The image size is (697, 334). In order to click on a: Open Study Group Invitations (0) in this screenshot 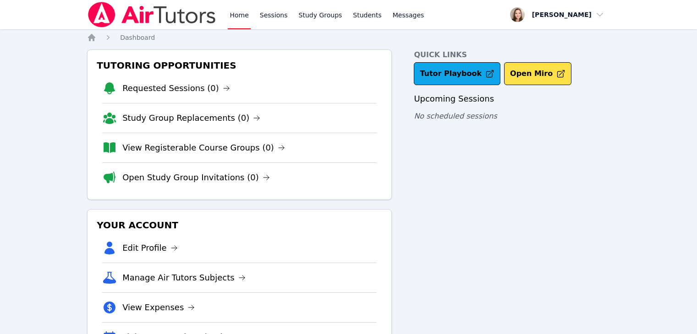, I will do `click(196, 178)`.